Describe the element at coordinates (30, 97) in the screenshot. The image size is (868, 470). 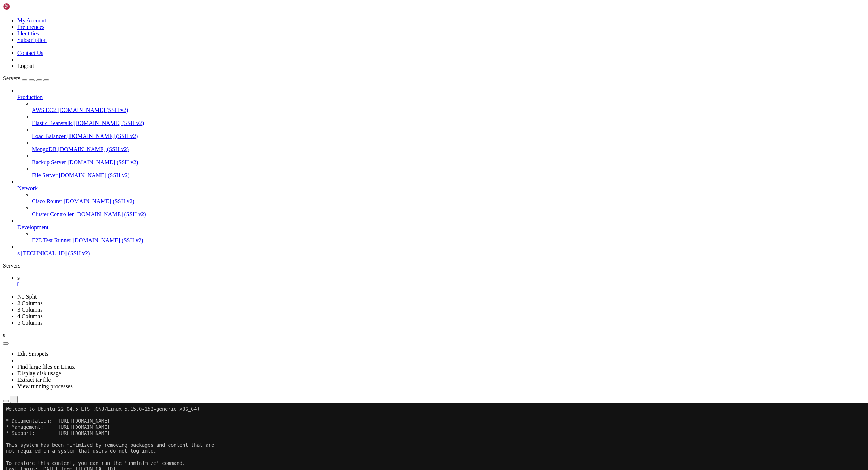
I see `span: Production` at that location.